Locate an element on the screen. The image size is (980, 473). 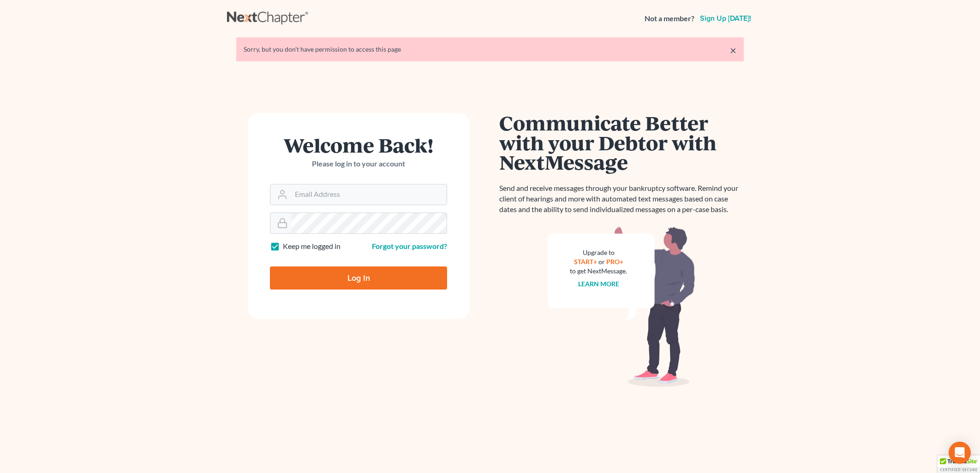
strong: Not a member? is located at coordinates (670, 19).